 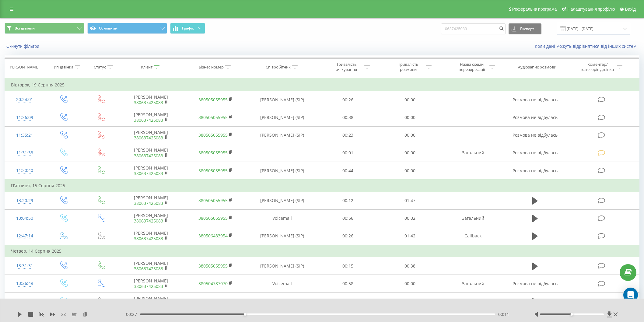 I want to click on span: Вихід, so click(x=630, y=9).